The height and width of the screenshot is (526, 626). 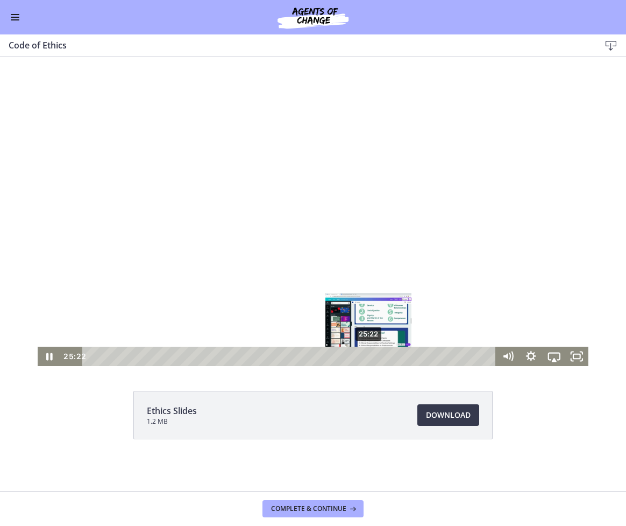 I want to click on h3: Code of Ethics, so click(x=296, y=45).